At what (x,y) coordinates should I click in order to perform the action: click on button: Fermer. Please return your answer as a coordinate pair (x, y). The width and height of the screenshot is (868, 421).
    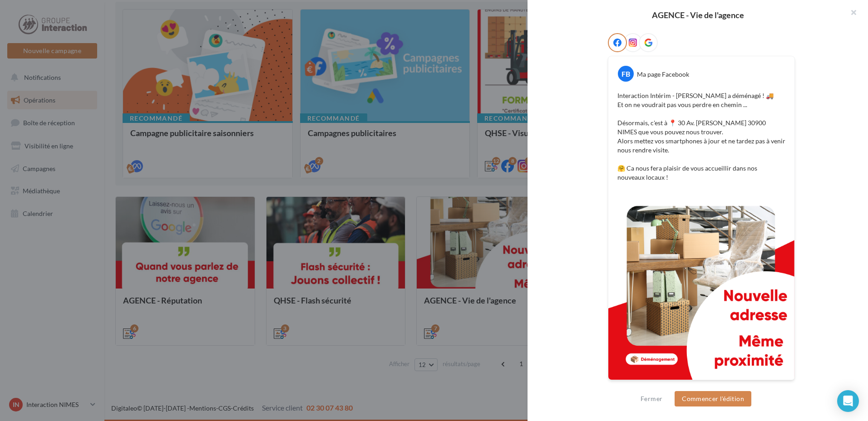
    Looking at the image, I should click on (651, 399).